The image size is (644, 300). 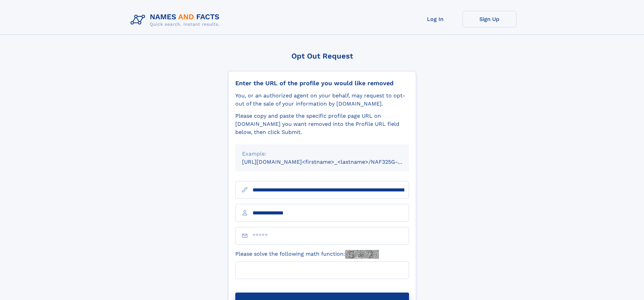 I want to click on img: Logo Names and Facts, so click(x=177, y=20).